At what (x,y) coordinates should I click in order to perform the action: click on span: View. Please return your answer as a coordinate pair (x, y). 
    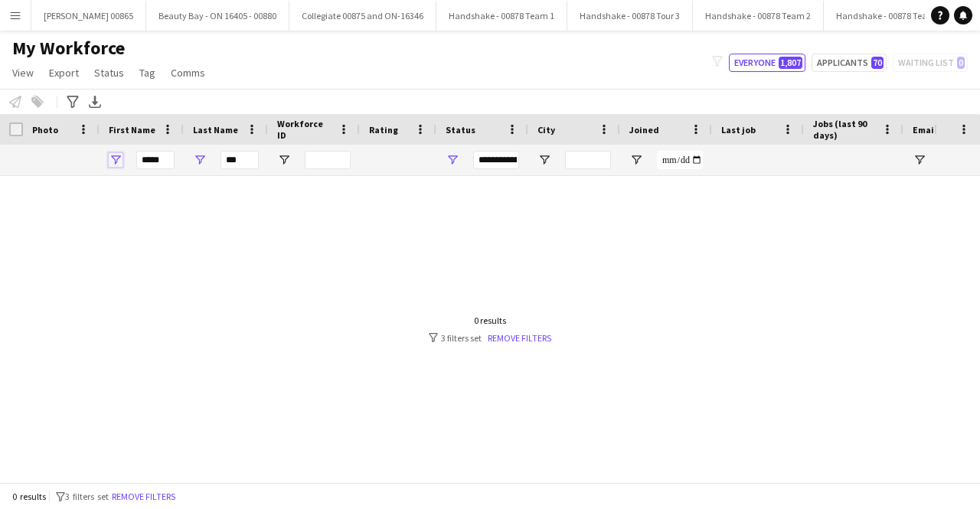
    Looking at the image, I should click on (23, 73).